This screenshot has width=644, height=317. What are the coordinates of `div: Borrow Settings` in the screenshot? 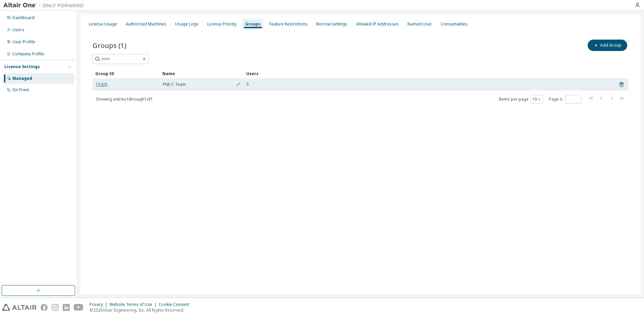 It's located at (331, 24).